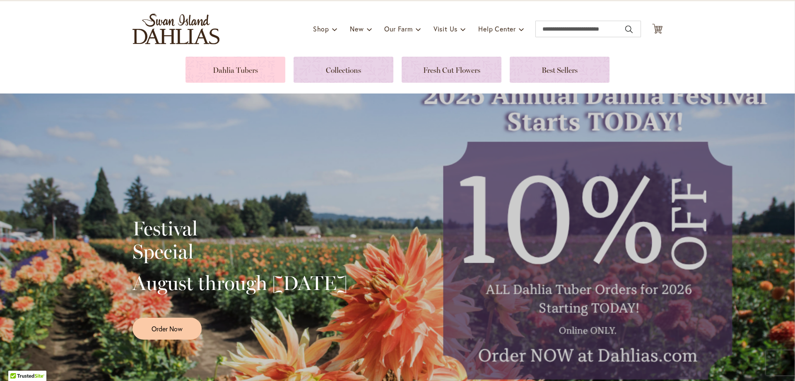 This screenshot has width=795, height=381. I want to click on span: Order Now, so click(167, 329).